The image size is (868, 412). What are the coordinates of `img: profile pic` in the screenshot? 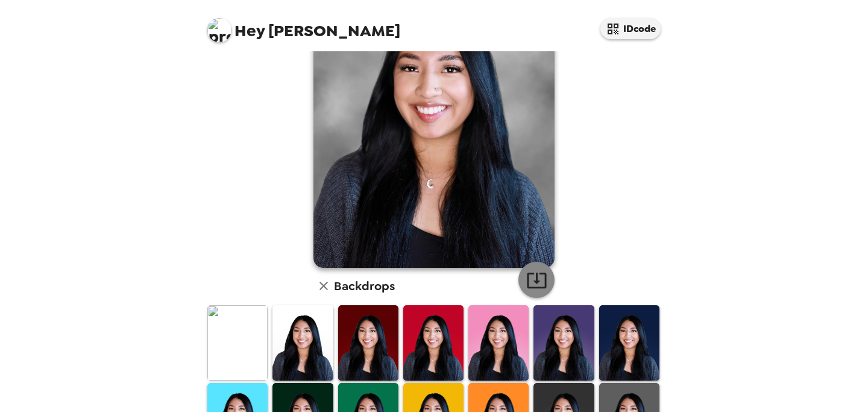 It's located at (219, 30).